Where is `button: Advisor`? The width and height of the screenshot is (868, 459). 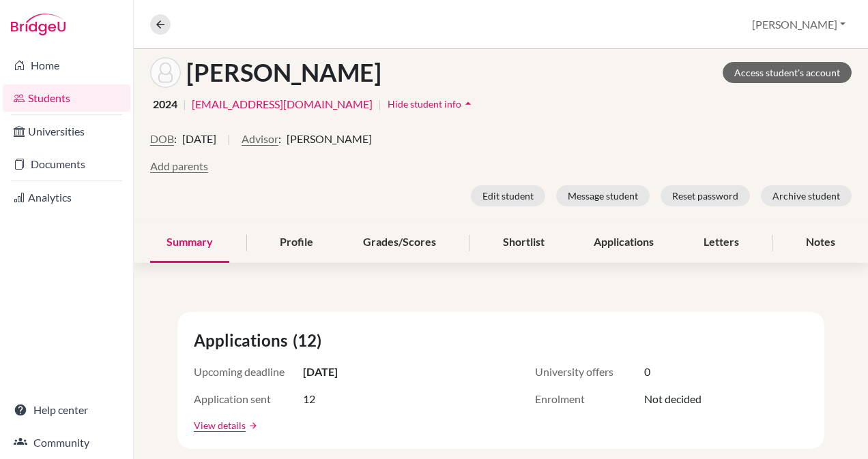 button: Advisor is located at coordinates (260, 139).